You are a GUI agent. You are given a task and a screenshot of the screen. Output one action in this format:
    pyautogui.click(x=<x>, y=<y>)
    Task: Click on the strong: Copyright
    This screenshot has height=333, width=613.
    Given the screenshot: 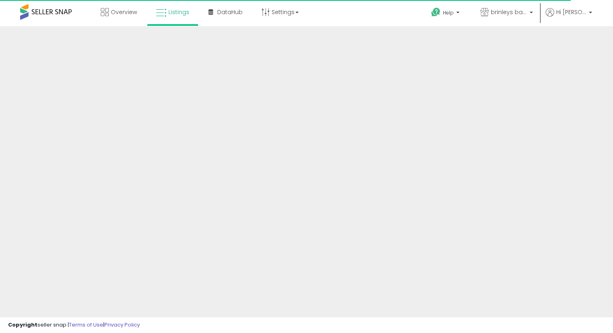 What is the action you would take?
    pyautogui.click(x=23, y=324)
    